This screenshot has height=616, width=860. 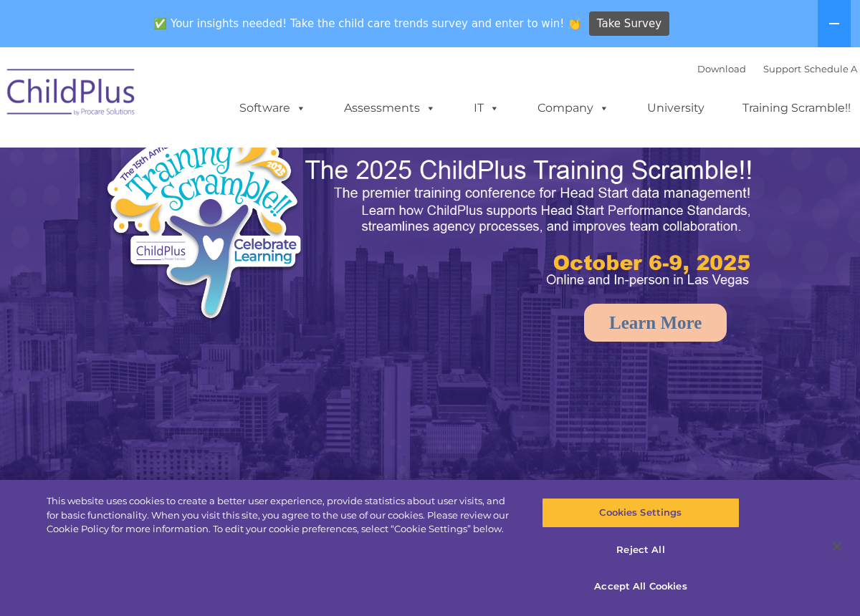 I want to click on a: University, so click(x=676, y=108).